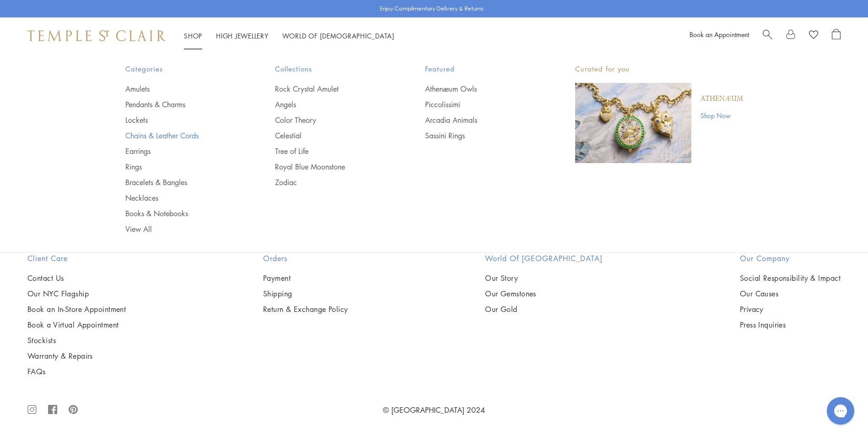 The width and height of the screenshot is (868, 437). I want to click on img: Temple St. Clair, so click(96, 36).